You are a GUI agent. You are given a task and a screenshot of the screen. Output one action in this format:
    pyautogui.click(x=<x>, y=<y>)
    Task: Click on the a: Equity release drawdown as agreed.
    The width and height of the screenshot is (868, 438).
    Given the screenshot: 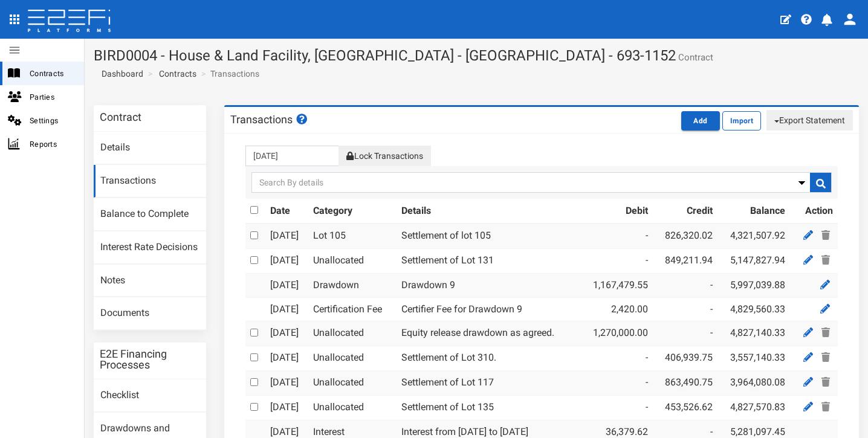 What is the action you would take?
    pyautogui.click(x=477, y=332)
    